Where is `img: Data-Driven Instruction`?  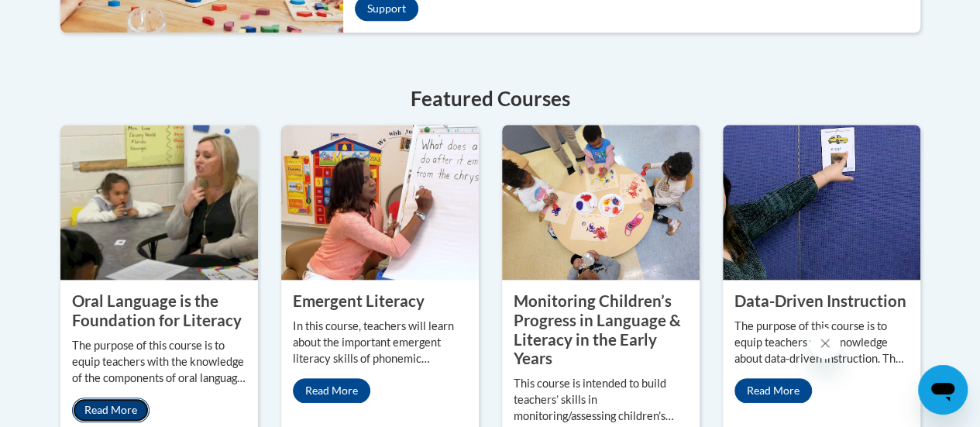 img: Data-Driven Instruction is located at coordinates (822, 202).